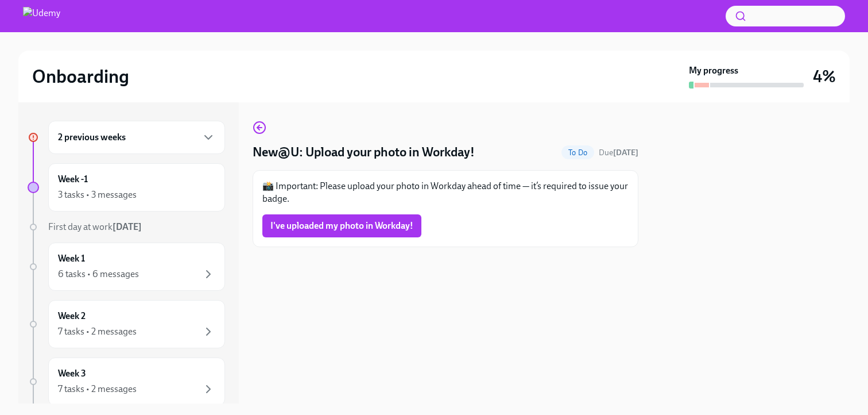 The image size is (868, 415). Describe the element at coordinates (98, 274) in the screenshot. I see `div: 6 tasks • 6 messages` at that location.